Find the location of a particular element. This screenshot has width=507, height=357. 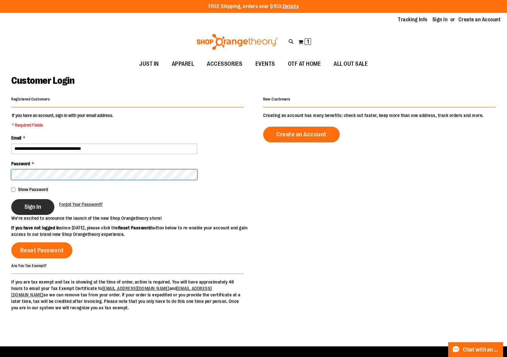

span: Create an Account is located at coordinates (302, 134).